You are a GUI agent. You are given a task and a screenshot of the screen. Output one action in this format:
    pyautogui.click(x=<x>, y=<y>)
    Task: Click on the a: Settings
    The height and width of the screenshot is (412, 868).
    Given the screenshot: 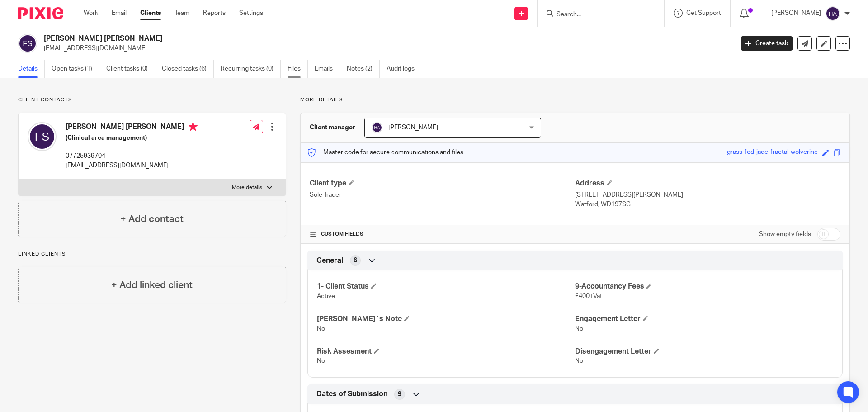 What is the action you would take?
    pyautogui.click(x=251, y=13)
    